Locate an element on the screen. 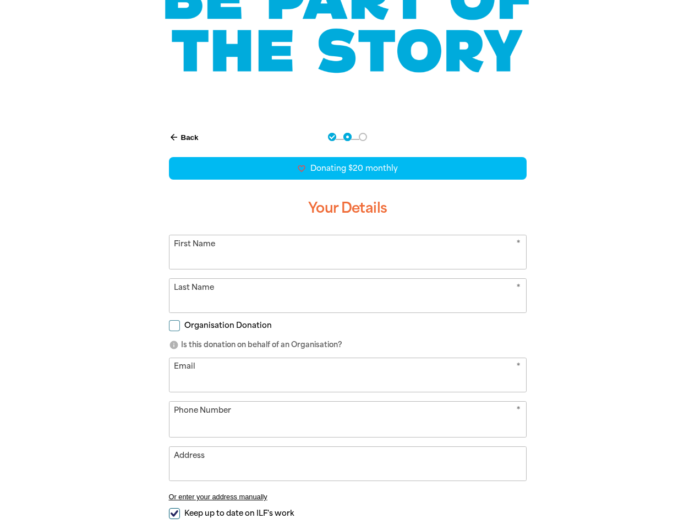 The height and width of the screenshot is (529, 695). span: Keep up to date on ILF's work is located at coordinates (239, 513).